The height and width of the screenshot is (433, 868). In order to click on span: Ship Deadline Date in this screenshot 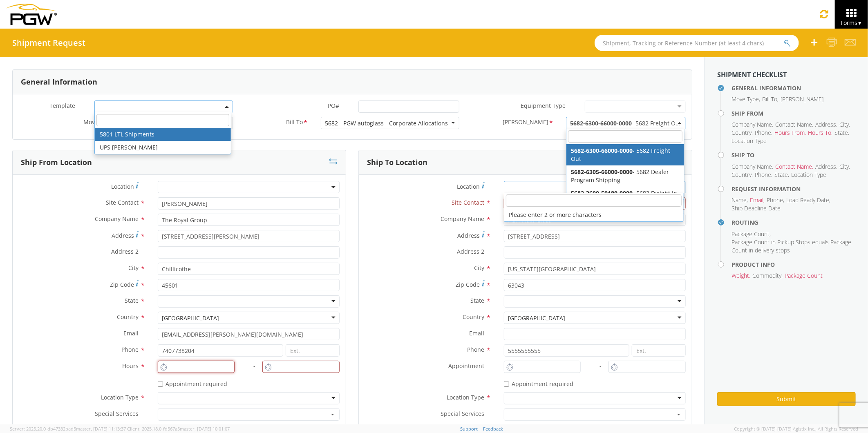, I will do `click(756, 208)`.